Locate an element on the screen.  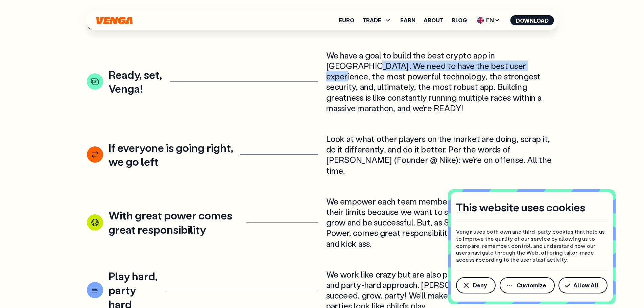
p: Venga uses both own and third-party cookies that help us to improve the quality of our service by... is located at coordinates (531, 246).